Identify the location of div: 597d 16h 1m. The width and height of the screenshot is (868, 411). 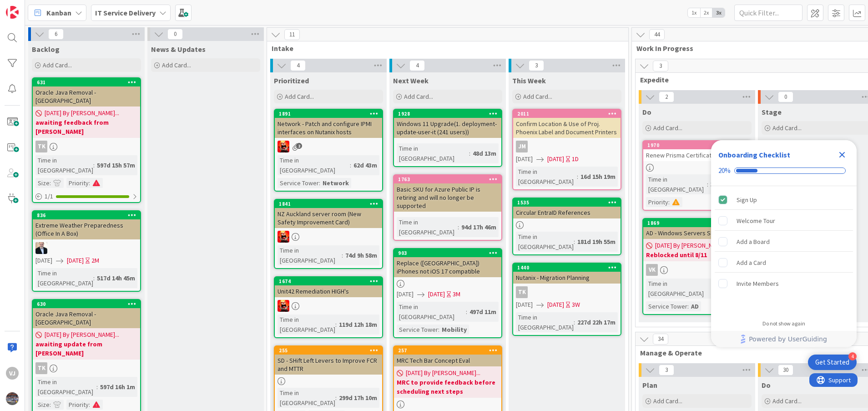
(118, 387).